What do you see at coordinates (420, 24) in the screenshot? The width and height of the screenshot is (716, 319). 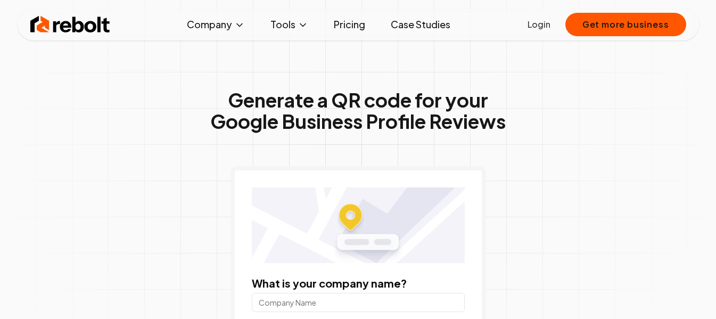 I see `a: Case Studies` at bounding box center [420, 24].